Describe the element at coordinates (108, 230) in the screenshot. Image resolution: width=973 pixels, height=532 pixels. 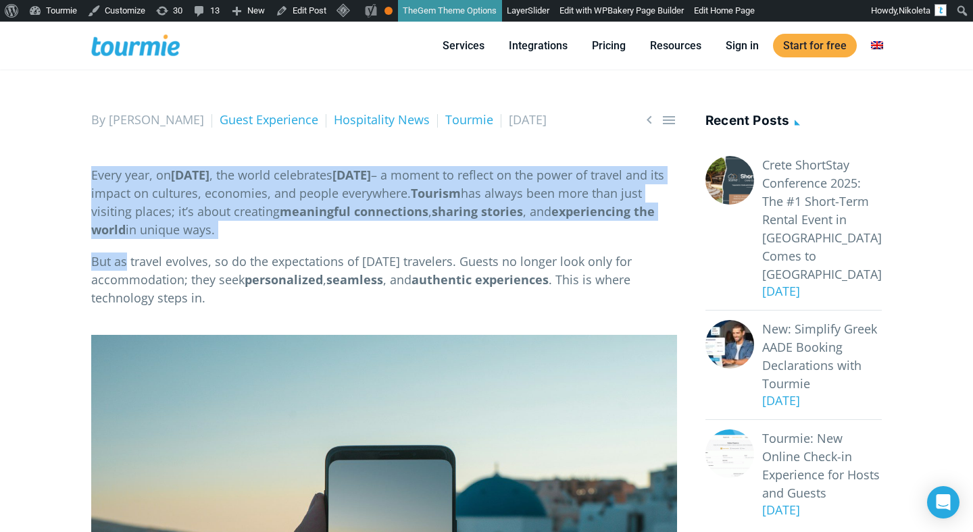
I see `strong: world` at that location.